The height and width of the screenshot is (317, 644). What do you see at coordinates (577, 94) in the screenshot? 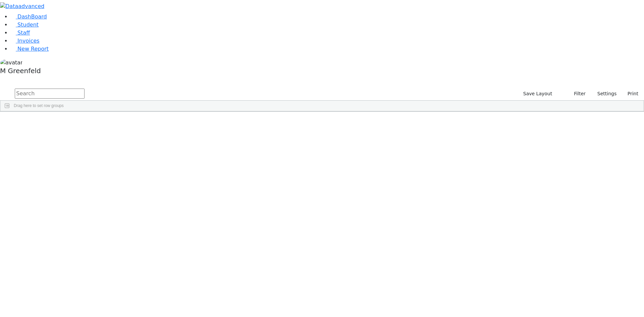
I see `button: Filter` at bounding box center [577, 94].